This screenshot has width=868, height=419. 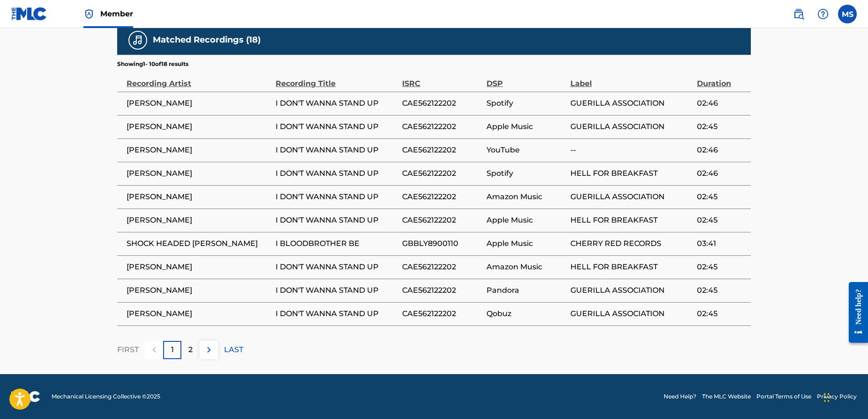 I want to click on img: Matched Recordings, so click(x=137, y=40).